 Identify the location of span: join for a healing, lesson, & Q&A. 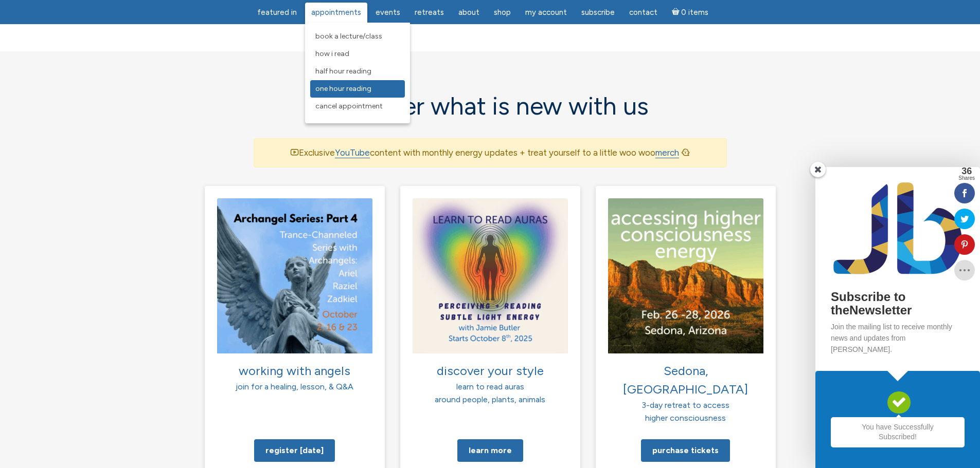
(295, 386).